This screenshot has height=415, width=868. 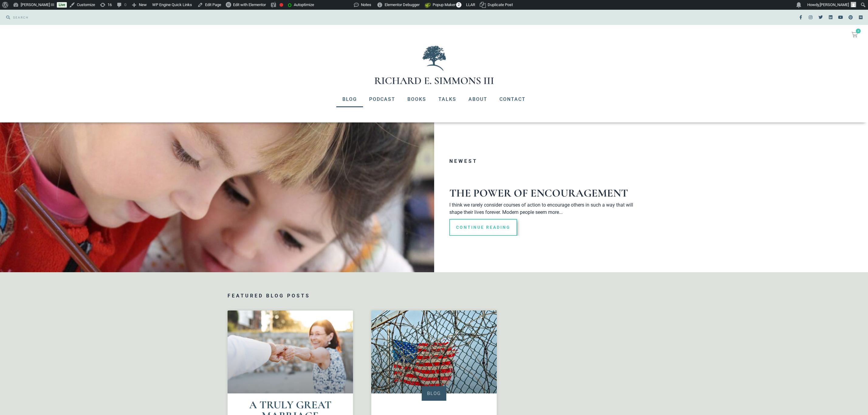 I want to click on span: Edit with Elementor, so click(x=250, y=4).